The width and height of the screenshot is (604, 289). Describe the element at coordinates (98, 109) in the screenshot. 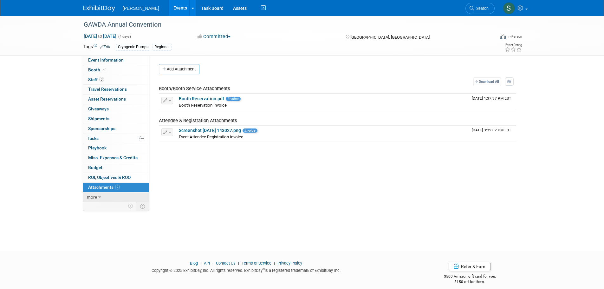

I see `span: Giveaways` at that location.